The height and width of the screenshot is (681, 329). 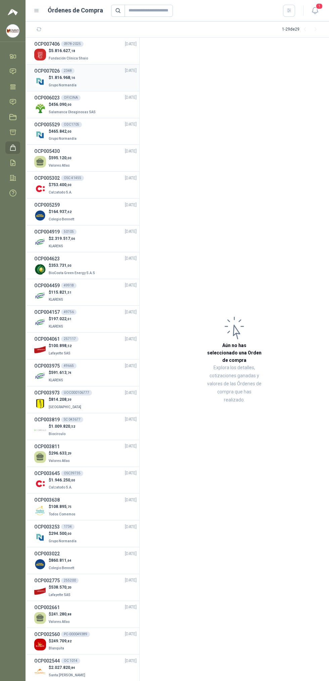 What do you see at coordinates (47, 527) in the screenshot?
I see `h3: OCP003253` at bounding box center [47, 527].